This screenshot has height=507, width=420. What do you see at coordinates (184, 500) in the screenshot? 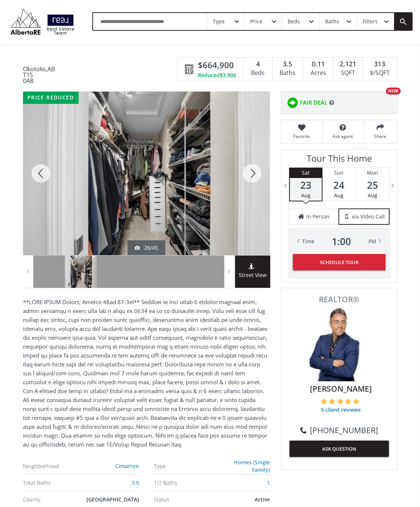
I see `div: Status` at bounding box center [184, 500].